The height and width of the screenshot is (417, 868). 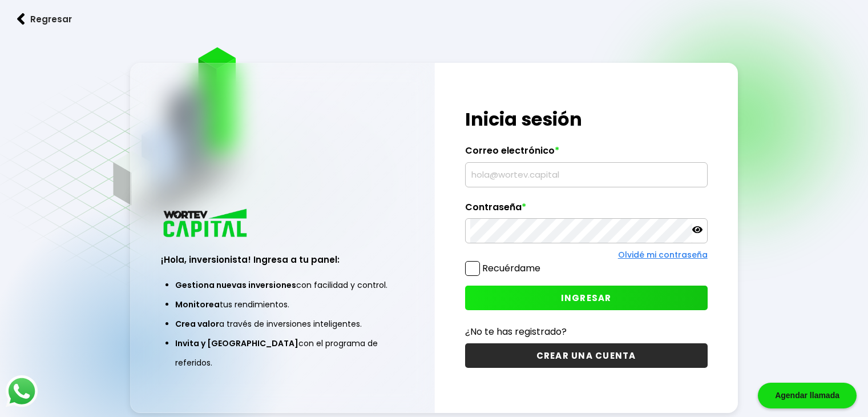 What do you see at coordinates (282, 259) in the screenshot?
I see `h3: ¡Hola, inversionista! Ingresa a tu panel:` at bounding box center [282, 259].